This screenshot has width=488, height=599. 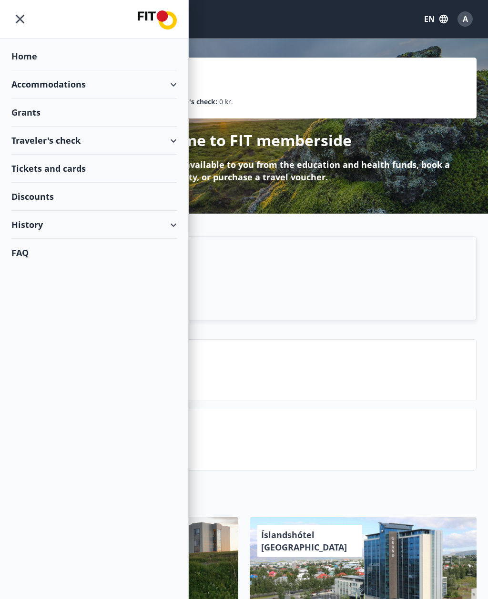 I want to click on div: Discounts, so click(x=94, y=197).